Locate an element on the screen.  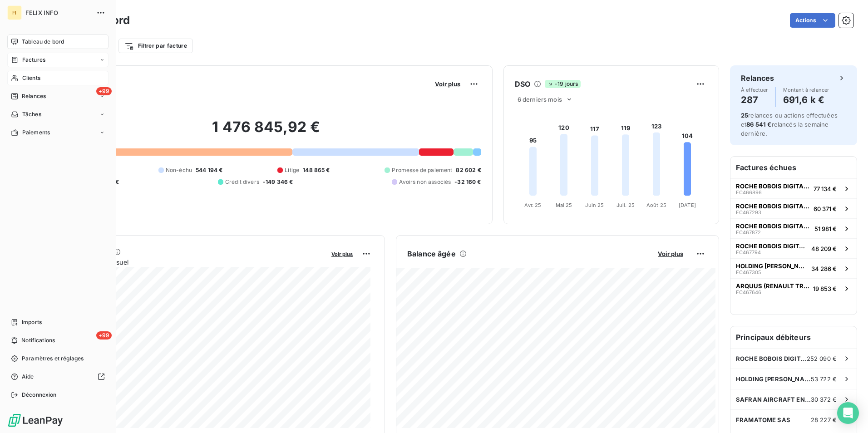
span: 86 541 € is located at coordinates (758, 124).